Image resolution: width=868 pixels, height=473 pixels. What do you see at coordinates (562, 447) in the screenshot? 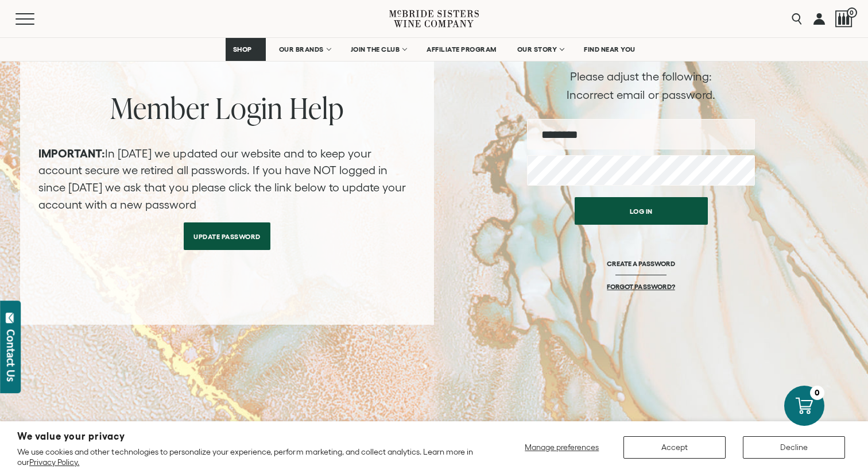
I see `button: Manage preferences` at bounding box center [562, 447].